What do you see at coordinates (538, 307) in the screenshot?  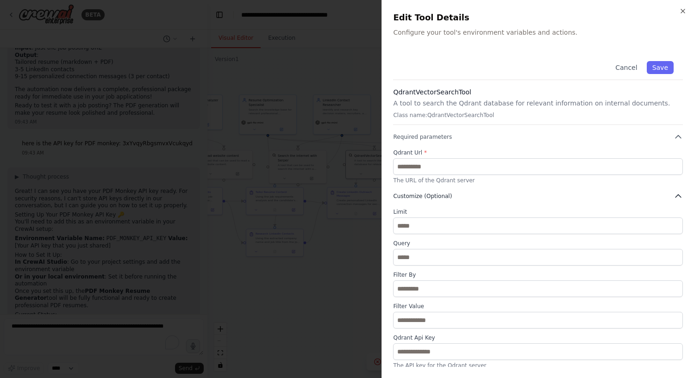 I see `label: Filter Value` at bounding box center [538, 307].